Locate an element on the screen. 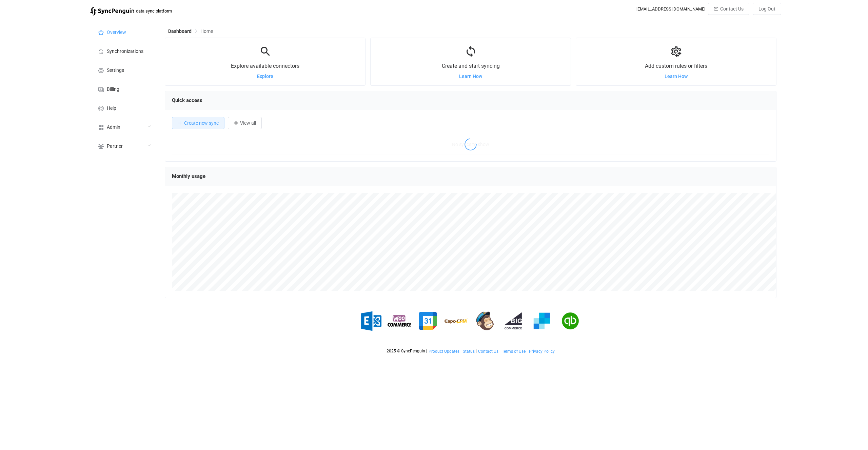 The width and height of the screenshot is (868, 450). span: Status is located at coordinates (469, 352).